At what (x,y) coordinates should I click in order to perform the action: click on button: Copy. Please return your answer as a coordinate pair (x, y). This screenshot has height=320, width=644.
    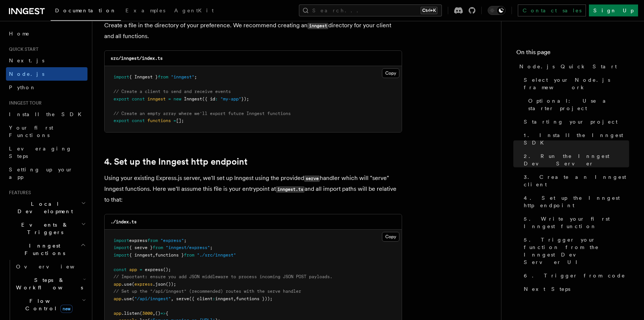
    Looking at the image, I should click on (391, 73).